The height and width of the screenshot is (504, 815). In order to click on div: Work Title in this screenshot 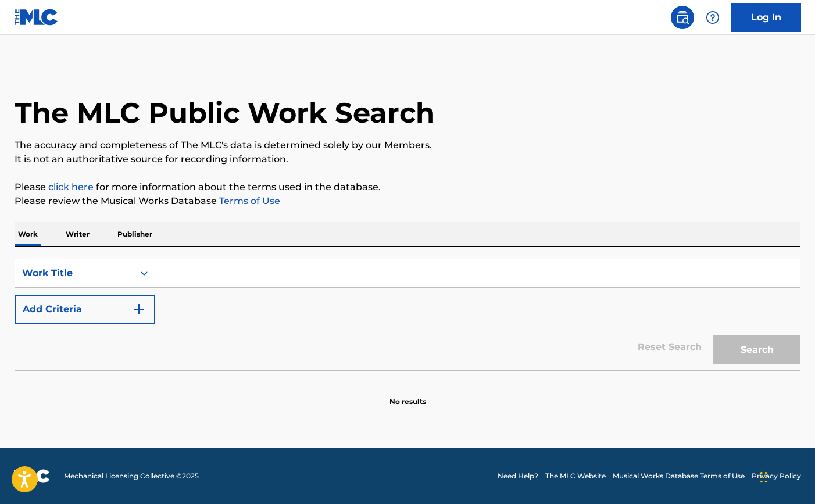, I will do `click(75, 273)`.